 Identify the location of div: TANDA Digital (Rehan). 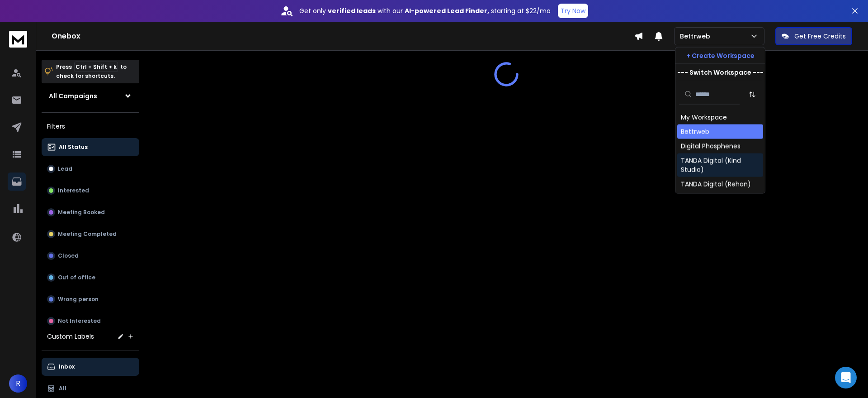
(716, 184).